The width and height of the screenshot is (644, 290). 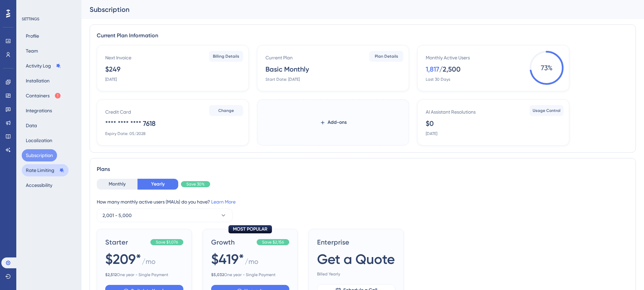 I want to click on button: Activity Log, so click(x=43, y=66).